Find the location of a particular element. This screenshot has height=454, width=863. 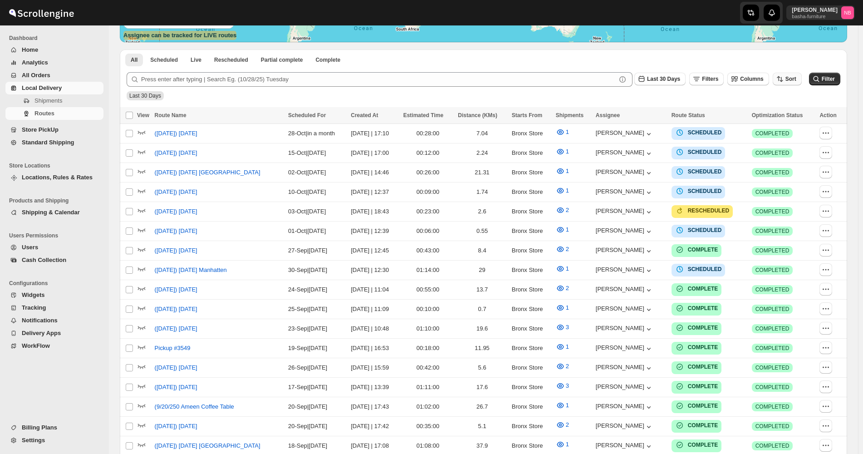

div: 00:12:00 is located at coordinates (428, 153).